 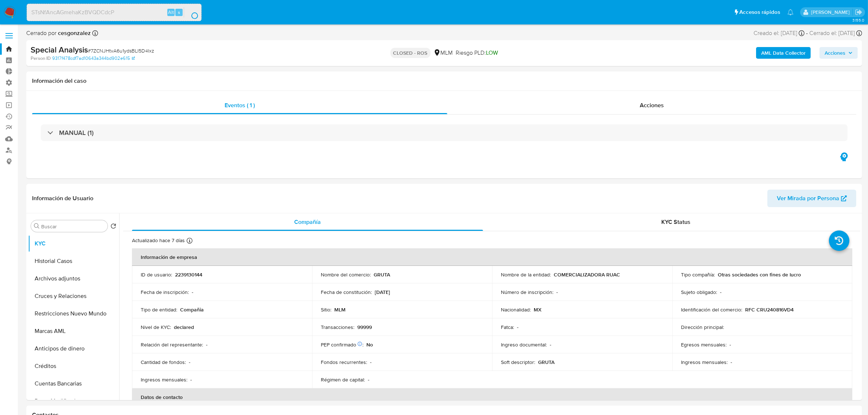 I want to click on p: Otras sociedades con fines de lucro, so click(x=759, y=274).